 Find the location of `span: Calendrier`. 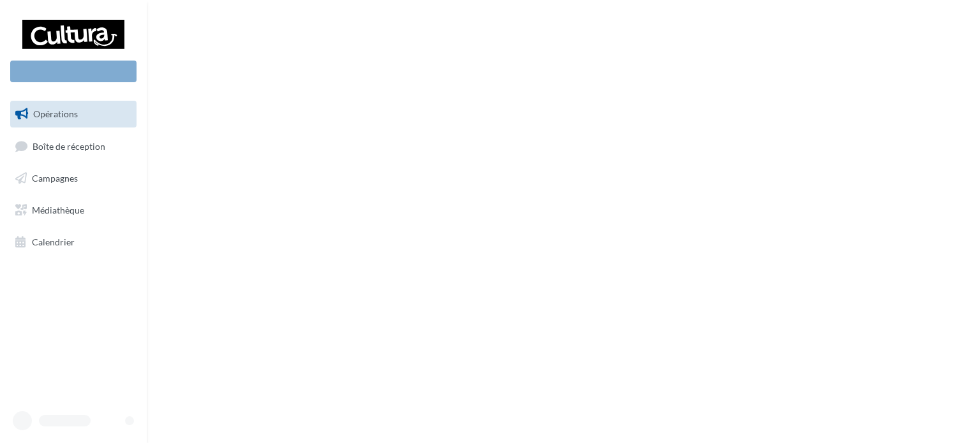

span: Calendrier is located at coordinates (53, 241).